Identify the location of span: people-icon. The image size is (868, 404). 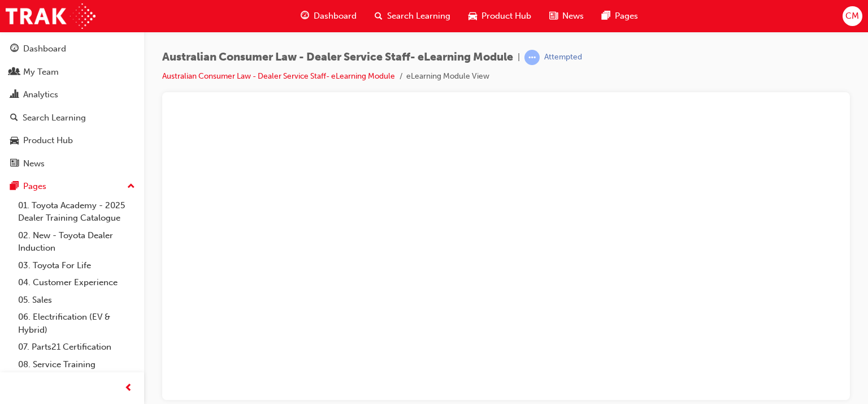
(14, 73).